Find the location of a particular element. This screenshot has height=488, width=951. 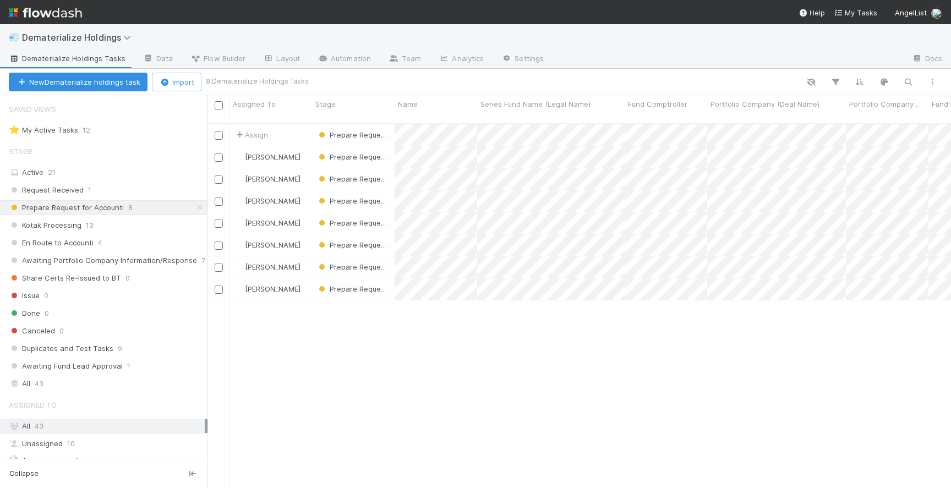

small: 8 Dematerialize Holdings Tasks is located at coordinates (257, 81).